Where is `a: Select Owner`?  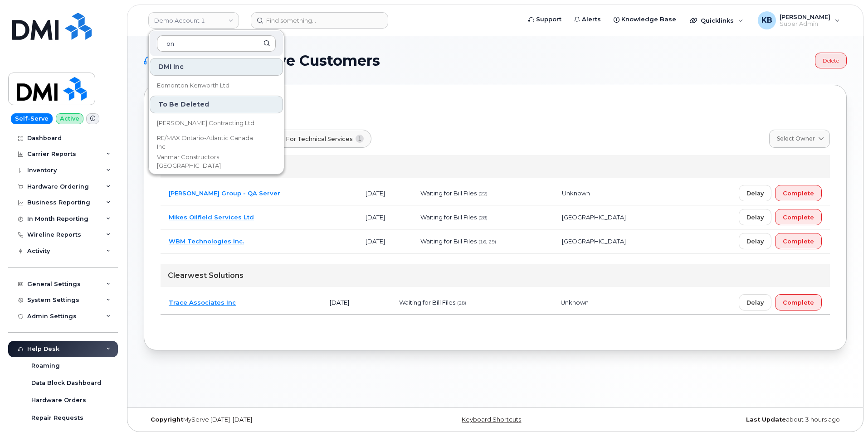 a: Select Owner is located at coordinates (800, 139).